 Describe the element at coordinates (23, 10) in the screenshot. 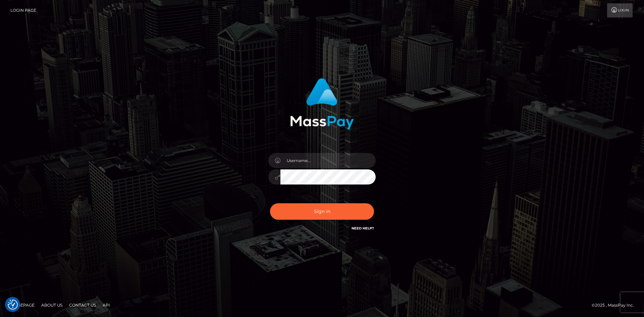

I see `a: Login Page` at that location.